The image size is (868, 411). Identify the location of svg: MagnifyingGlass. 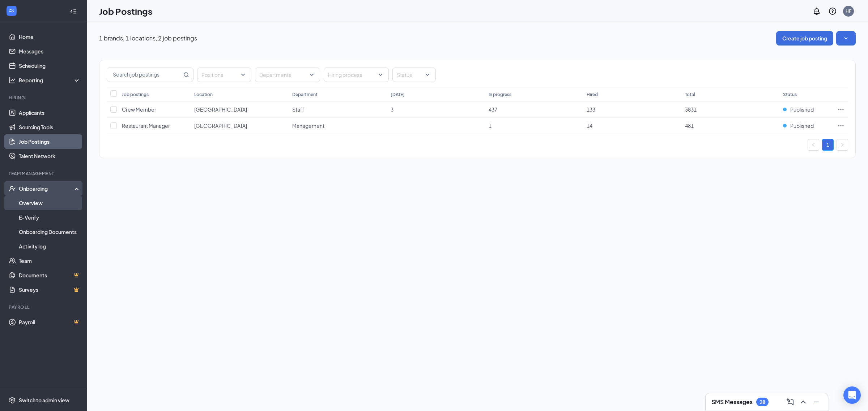
(186, 75).